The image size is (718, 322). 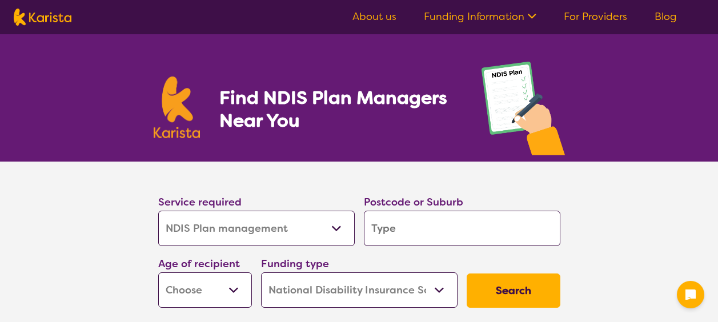 I want to click on a: For Providers, so click(x=595, y=17).